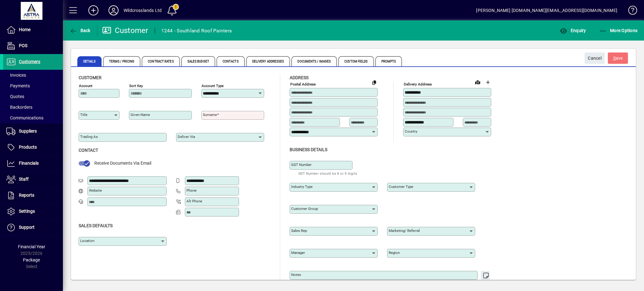  I want to click on span: Settings, so click(27, 211).